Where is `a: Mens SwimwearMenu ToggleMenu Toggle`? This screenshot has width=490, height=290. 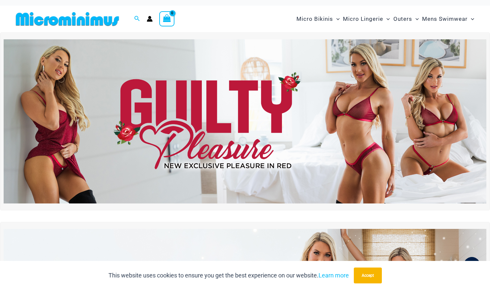 a: Mens SwimwearMenu ToggleMenu Toggle is located at coordinates (448, 19).